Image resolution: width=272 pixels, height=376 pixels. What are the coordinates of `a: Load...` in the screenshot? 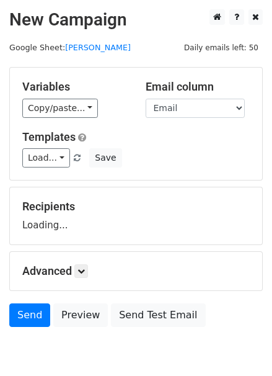 It's located at (46, 157).